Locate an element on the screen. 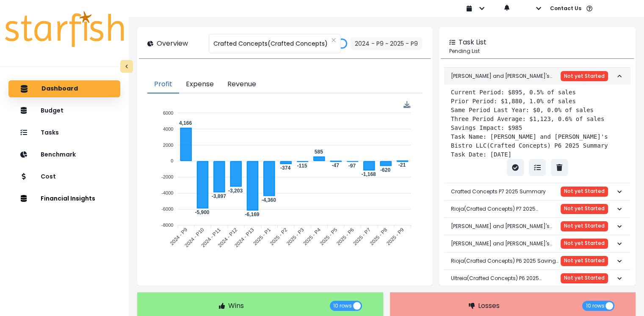 The width and height of the screenshot is (644, 316). tspan: 2024 - P10 is located at coordinates (194, 238).